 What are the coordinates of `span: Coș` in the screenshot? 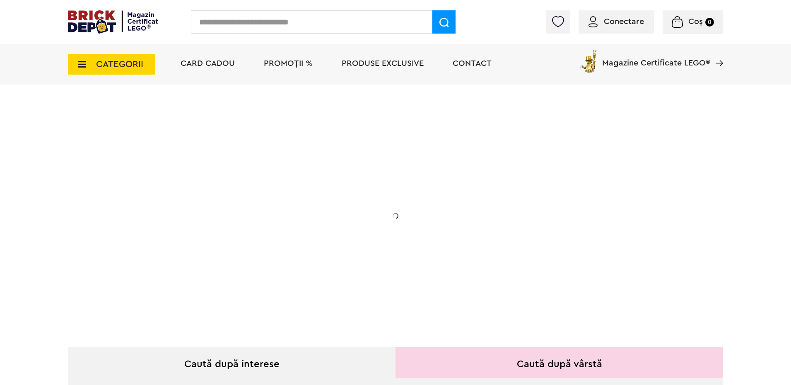 It's located at (695, 22).